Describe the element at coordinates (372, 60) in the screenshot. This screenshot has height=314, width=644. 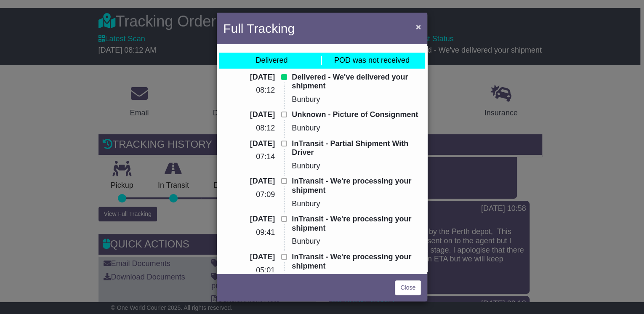
I see `span: POD was not received` at that location.